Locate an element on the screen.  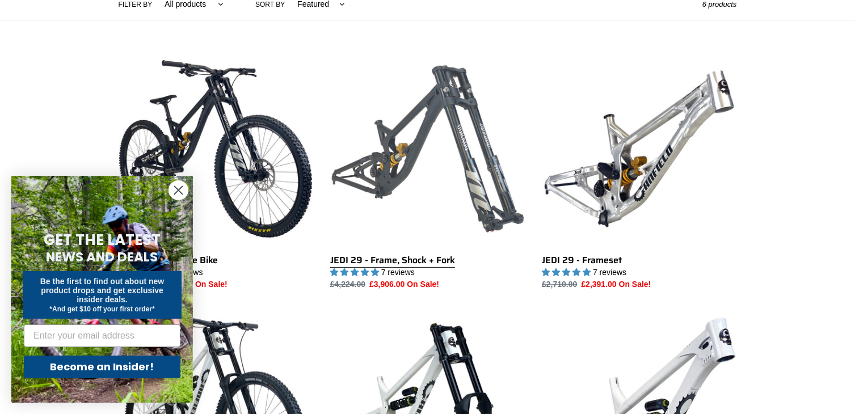
span: *And get $10 off your first order* is located at coordinates (102, 309).